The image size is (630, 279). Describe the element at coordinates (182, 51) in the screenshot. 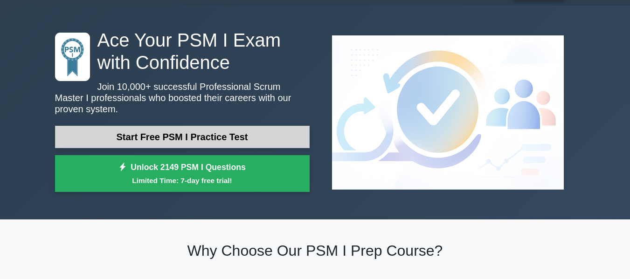

I see `h1: Ace Your PSM I Exam with Confidence` at that location.